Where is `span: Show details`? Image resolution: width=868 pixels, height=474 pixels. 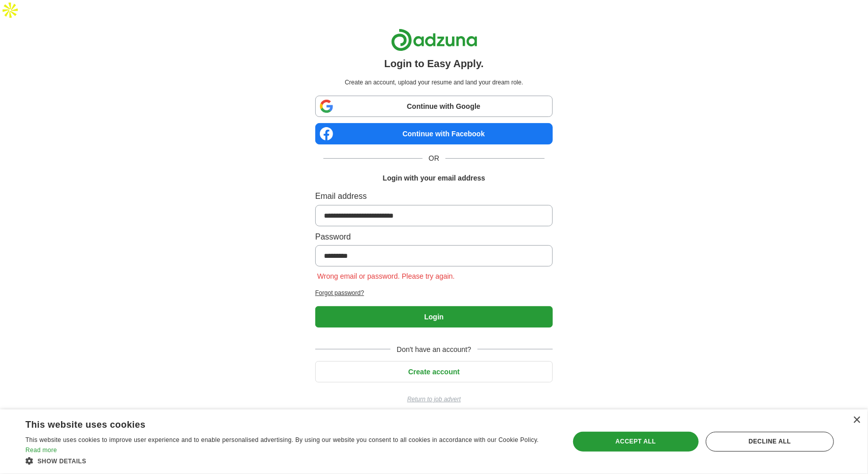 span: Show details is located at coordinates (62, 461).